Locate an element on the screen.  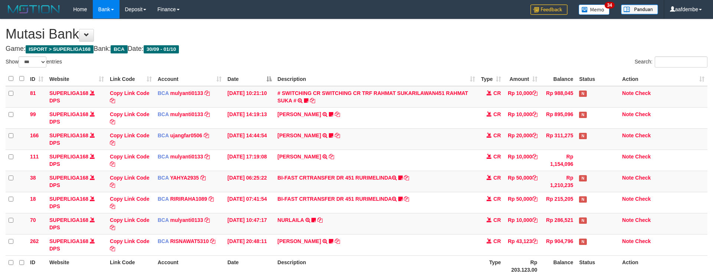
span: 70 is located at coordinates (33, 220).